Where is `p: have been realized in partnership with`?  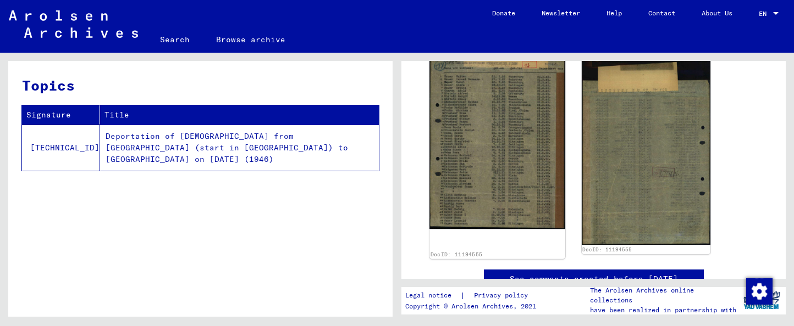
p: have been realized in partnership with is located at coordinates (663, 311).